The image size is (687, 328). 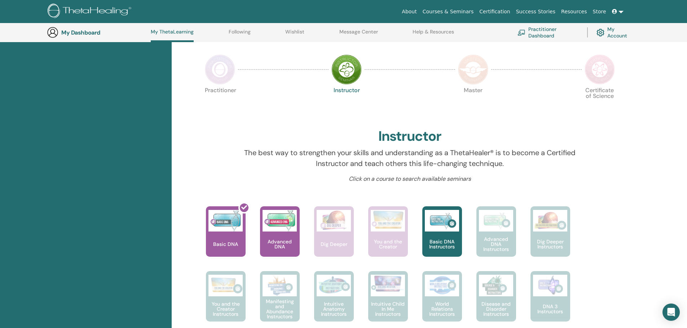 What do you see at coordinates (496, 239) in the screenshot?
I see `a: Advanced DNA Instructors Advanced DNA Instructors` at bounding box center [496, 239].